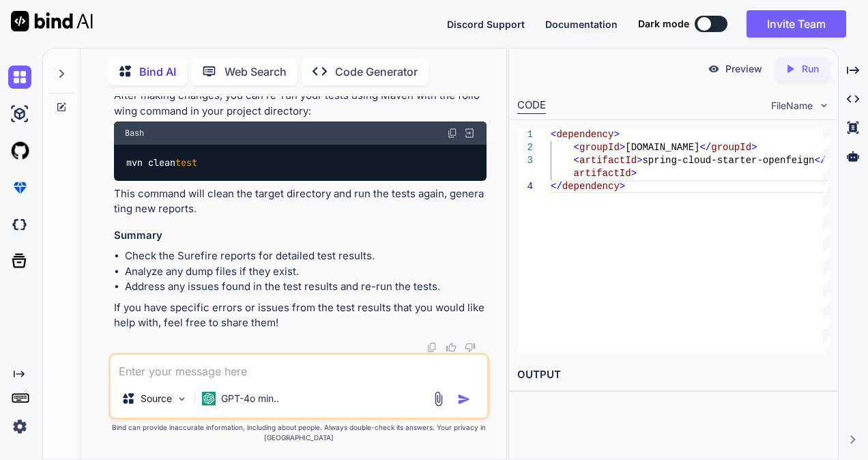  Describe the element at coordinates (300, 201) in the screenshot. I see `p: This command will clean the target directory and run the tests again, generating new reports.` at that location.